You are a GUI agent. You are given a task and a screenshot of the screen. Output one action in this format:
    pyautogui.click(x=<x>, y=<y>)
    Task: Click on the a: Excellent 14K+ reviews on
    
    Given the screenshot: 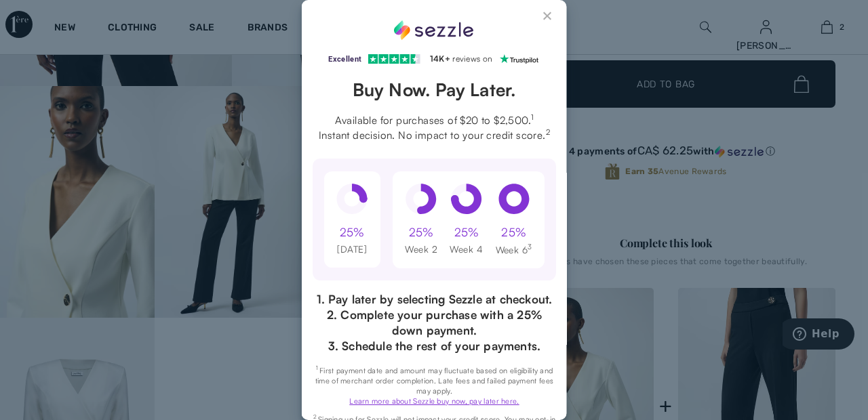 What is the action you would take?
    pyautogui.click(x=434, y=58)
    